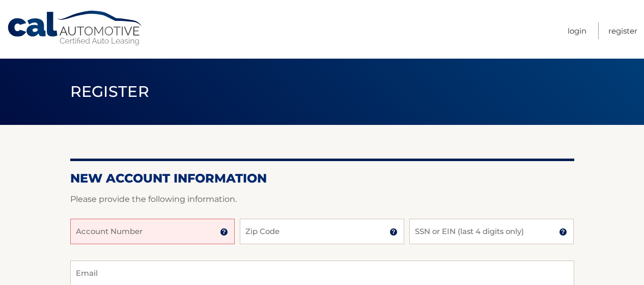  Describe the element at coordinates (75, 28) in the screenshot. I see `a: Cal Automotive` at that location.